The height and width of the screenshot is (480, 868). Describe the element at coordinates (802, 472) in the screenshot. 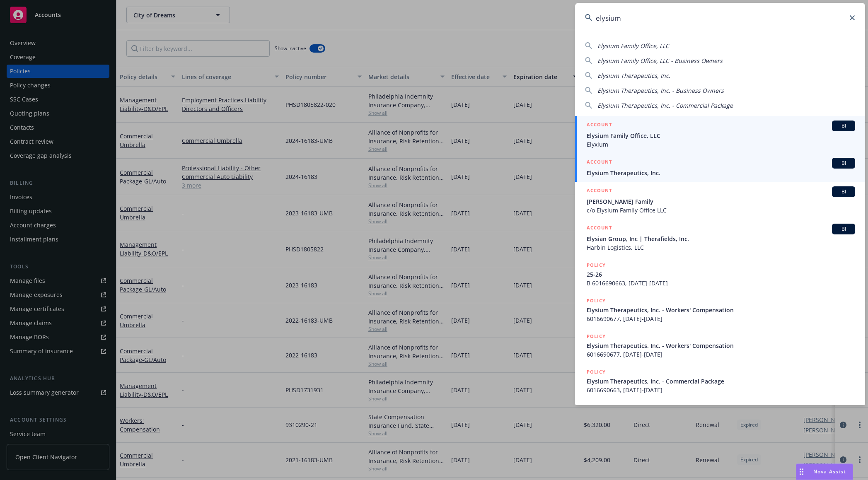

I see `div: Drag to move` at that location.